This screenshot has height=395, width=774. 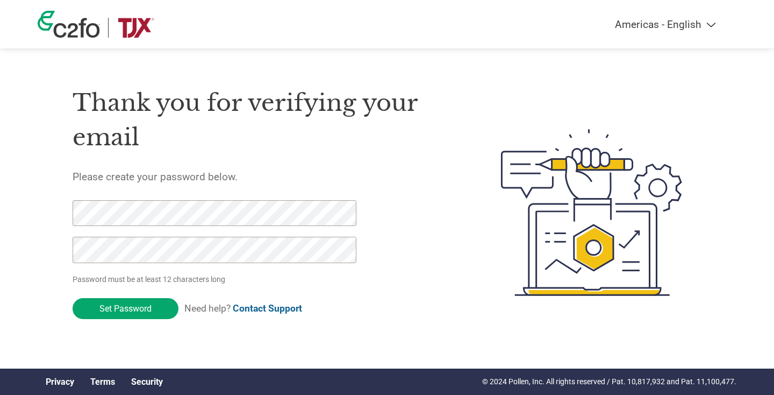 What do you see at coordinates (261, 176) in the screenshot?
I see `h5: Please create your password below.` at bounding box center [261, 176].